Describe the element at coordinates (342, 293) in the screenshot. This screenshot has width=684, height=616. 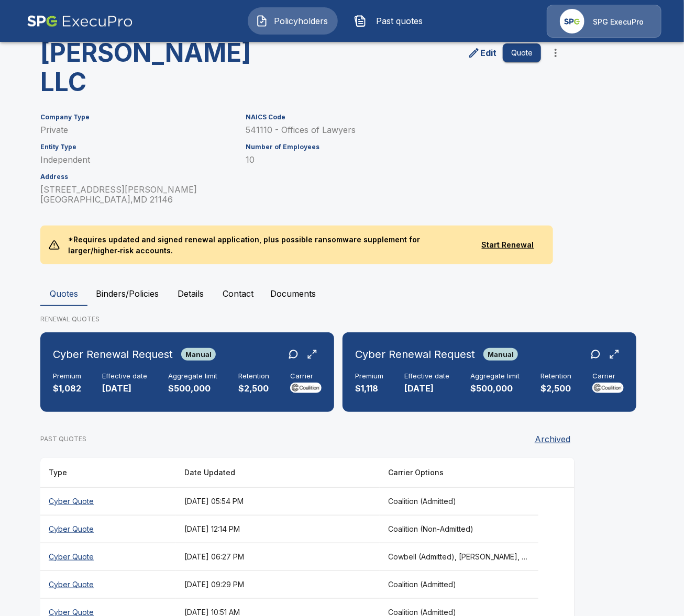
I see `div: policyholder tabs` at that location.